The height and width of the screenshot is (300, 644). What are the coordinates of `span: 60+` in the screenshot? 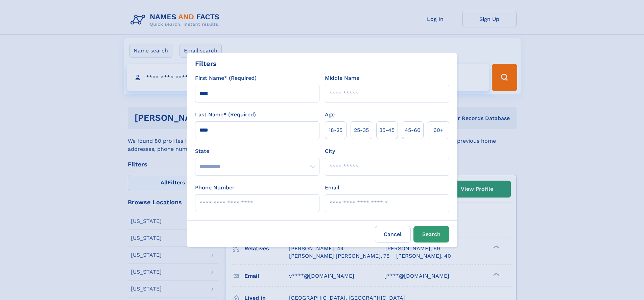 It's located at (438, 130).